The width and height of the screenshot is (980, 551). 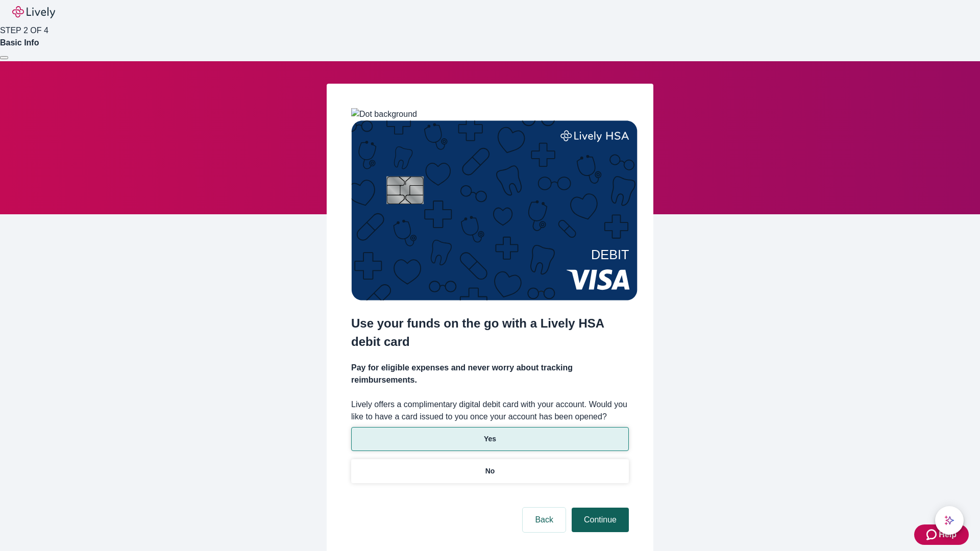 I want to click on button: Back, so click(x=544, y=520).